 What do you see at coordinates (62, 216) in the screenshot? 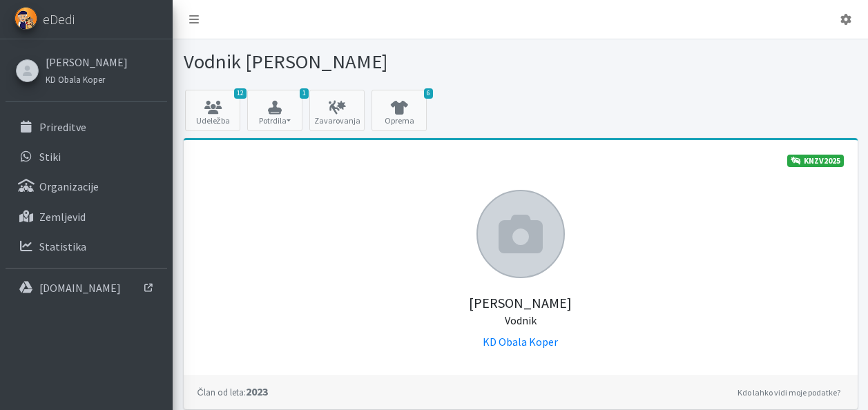
I see `p: Zemljevid` at bounding box center [62, 216].